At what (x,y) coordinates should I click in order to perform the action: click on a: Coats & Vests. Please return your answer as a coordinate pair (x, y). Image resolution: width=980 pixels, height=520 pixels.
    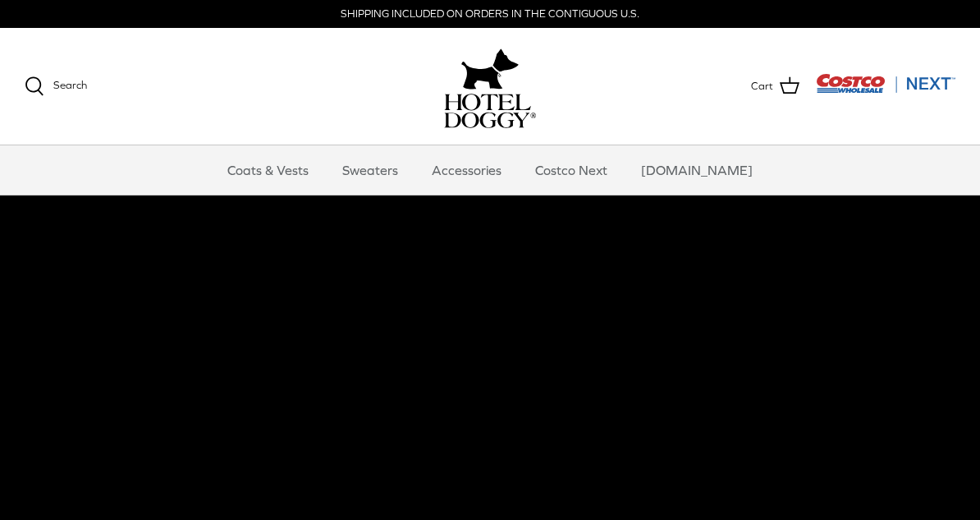
    Looking at the image, I should click on (268, 170).